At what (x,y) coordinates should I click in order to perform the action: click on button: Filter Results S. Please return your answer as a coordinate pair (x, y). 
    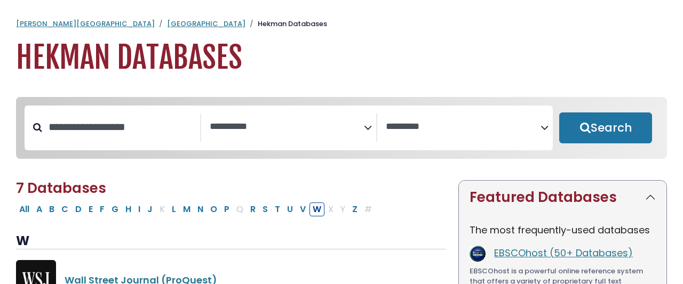
    Looking at the image, I should click on (265, 210).